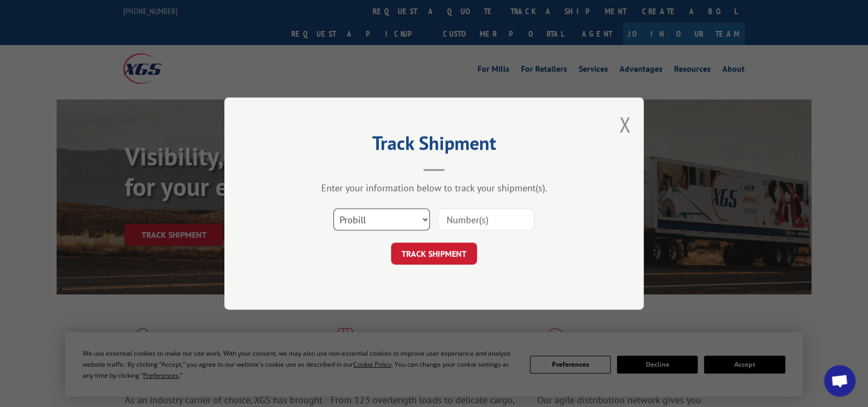 The width and height of the screenshot is (868, 407). What do you see at coordinates (486, 219) in the screenshot?
I see `input: Number(s)` at bounding box center [486, 219].